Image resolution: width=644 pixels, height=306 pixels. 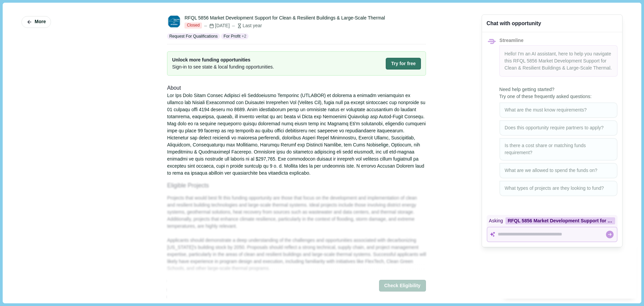 I want to click on span: Closed, so click(x=194, y=26).